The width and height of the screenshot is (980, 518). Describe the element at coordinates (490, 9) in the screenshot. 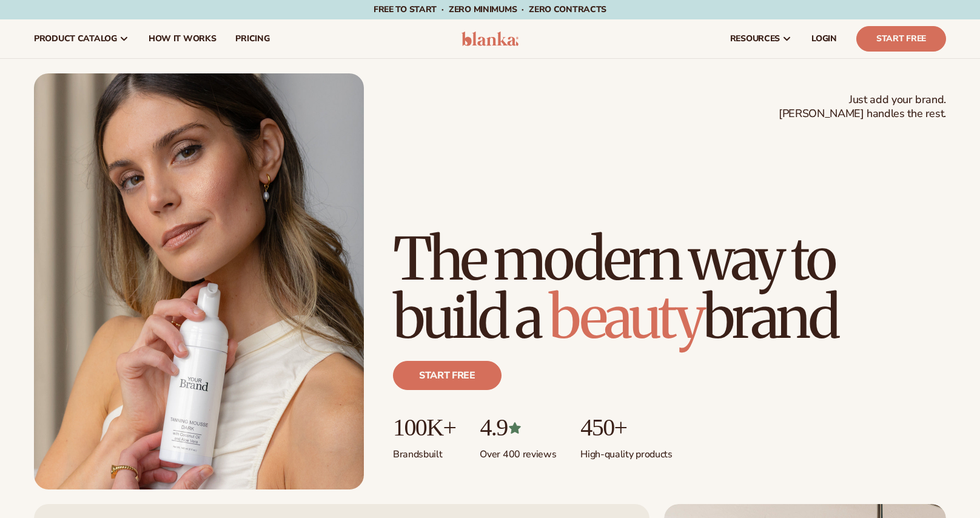

I see `span: Free to start · ZERO minimums · ZERO contracts` at that location.